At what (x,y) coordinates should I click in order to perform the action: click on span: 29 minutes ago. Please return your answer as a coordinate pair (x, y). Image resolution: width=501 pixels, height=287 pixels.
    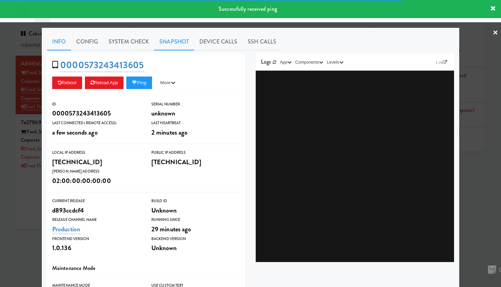
    Looking at the image, I should click on (171, 229).